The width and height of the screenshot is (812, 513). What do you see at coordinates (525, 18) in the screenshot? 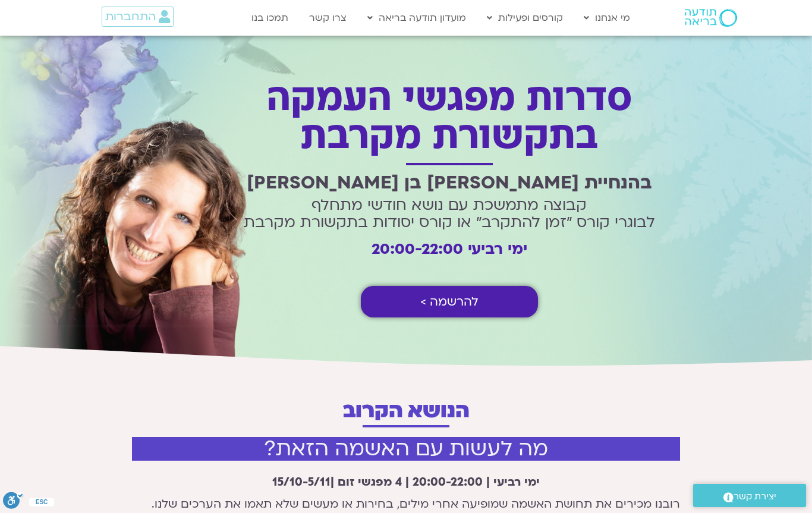
I see `a: קורסים ופעילות` at bounding box center [525, 18].